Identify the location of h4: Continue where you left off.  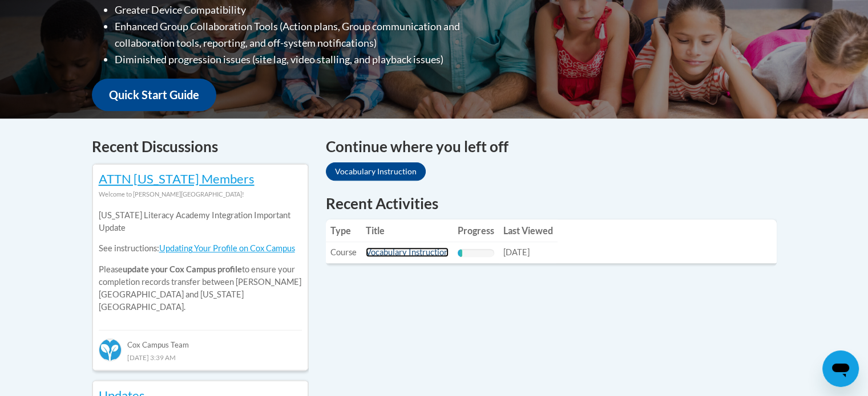
(551, 147).